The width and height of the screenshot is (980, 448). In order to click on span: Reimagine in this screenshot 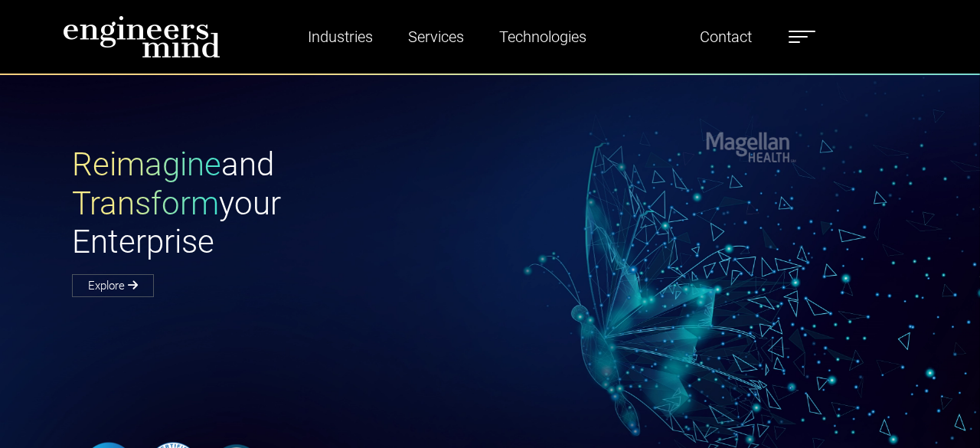, I will do `click(146, 164)`.